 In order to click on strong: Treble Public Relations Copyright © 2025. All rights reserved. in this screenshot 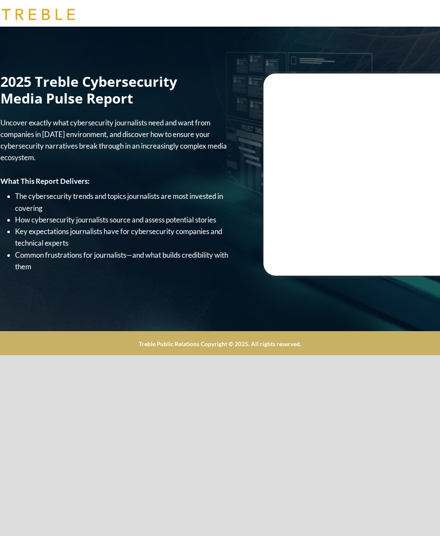, I will do `click(220, 344)`.